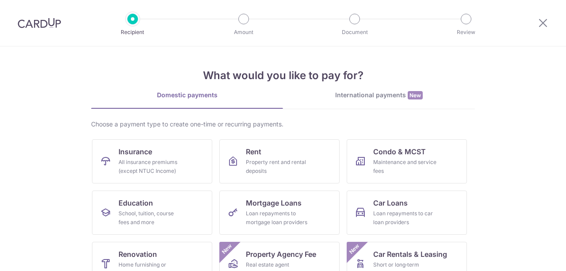 This screenshot has width=566, height=271. What do you see at coordinates (390, 203) in the screenshot?
I see `span: Car Loans` at bounding box center [390, 203].